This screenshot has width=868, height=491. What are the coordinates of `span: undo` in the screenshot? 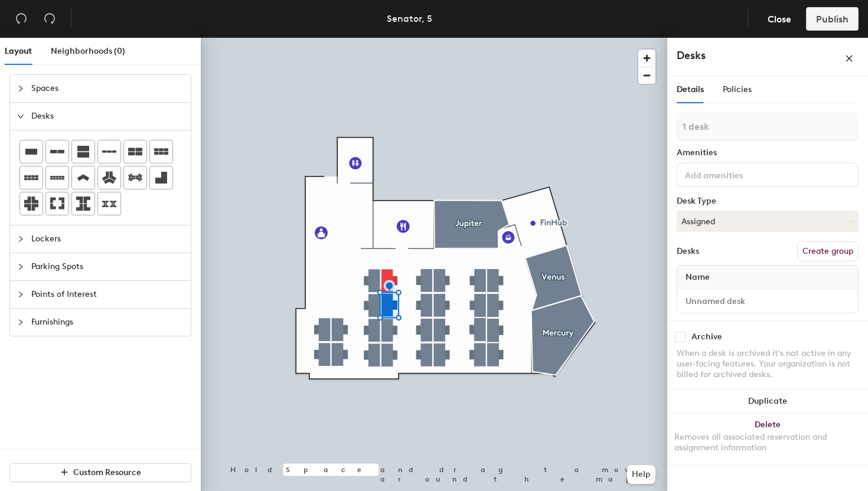 It's located at (21, 19).